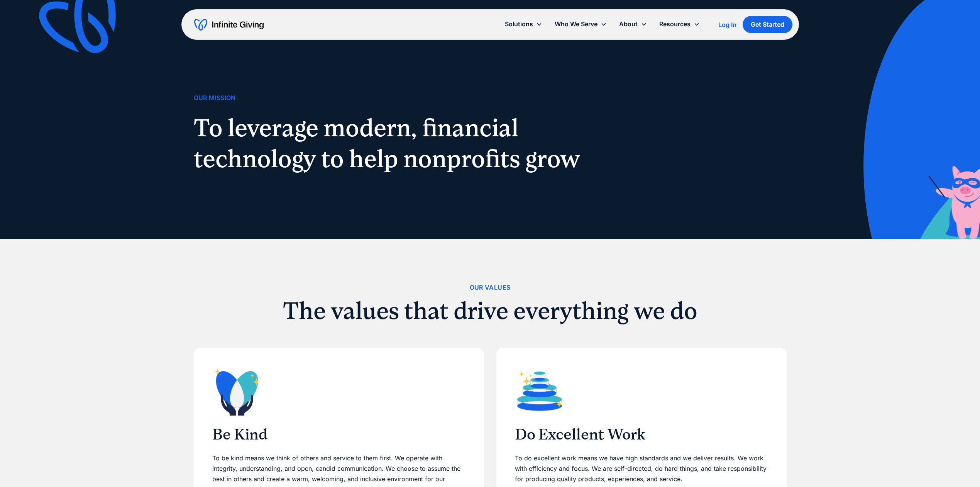 The width and height of the screenshot is (980, 487). Describe the element at coordinates (727, 24) in the screenshot. I see `div: Log In` at that location.